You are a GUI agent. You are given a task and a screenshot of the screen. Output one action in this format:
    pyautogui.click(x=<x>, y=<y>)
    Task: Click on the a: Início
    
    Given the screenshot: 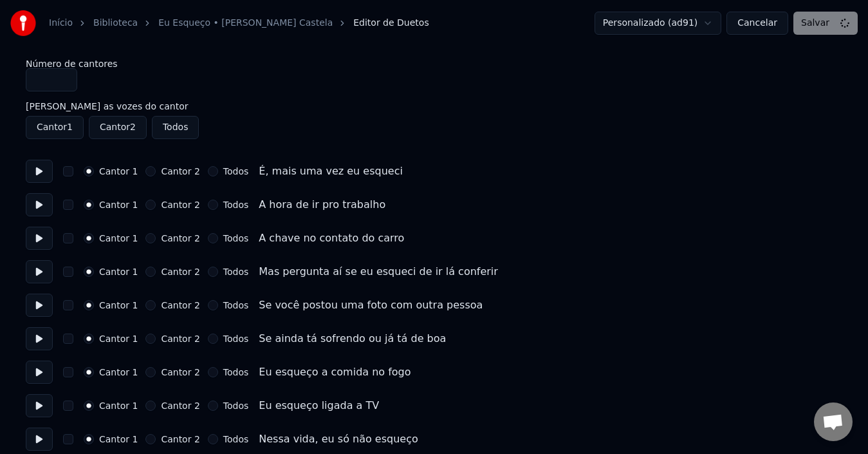 What is the action you would take?
    pyautogui.click(x=60, y=23)
    